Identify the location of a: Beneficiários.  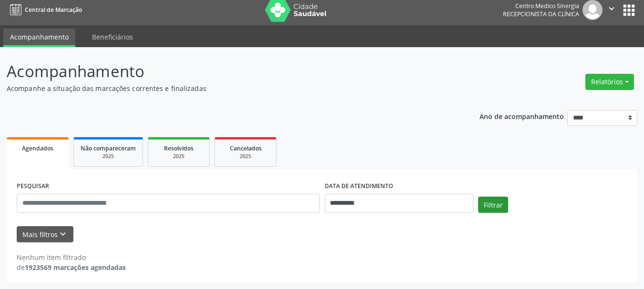
(112, 37).